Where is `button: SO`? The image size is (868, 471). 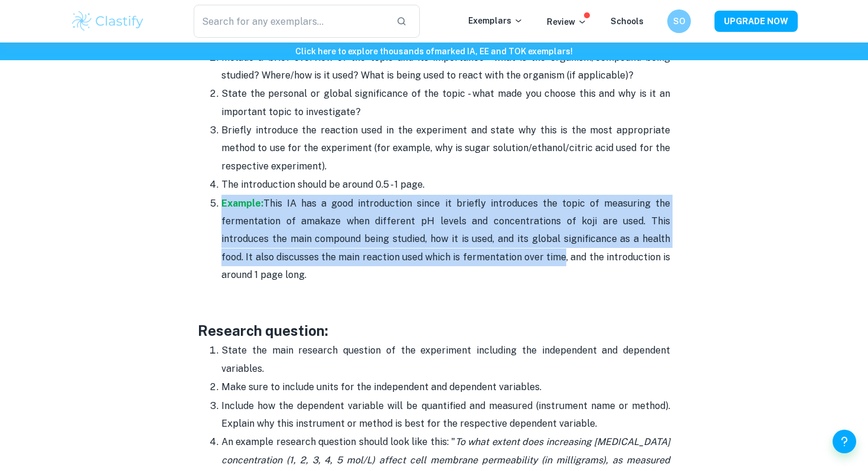
button: SO is located at coordinates (679, 21).